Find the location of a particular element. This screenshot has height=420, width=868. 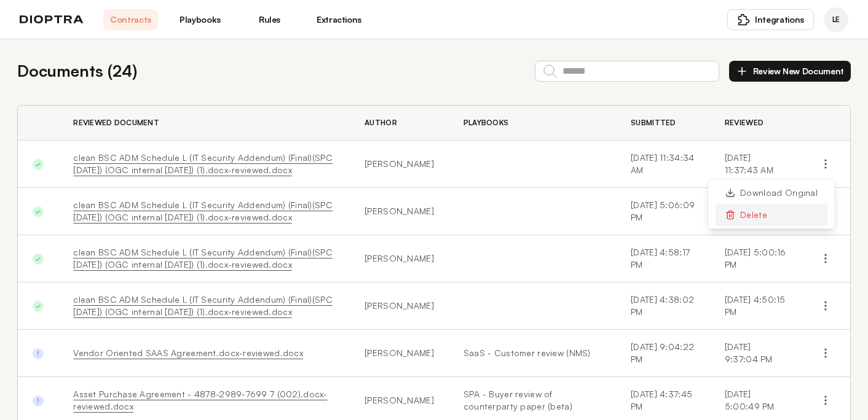

h2: Documents ( 24 ) is located at coordinates (77, 71).